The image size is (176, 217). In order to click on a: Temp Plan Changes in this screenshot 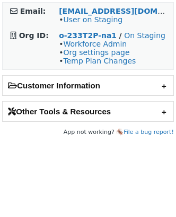, I will do `click(99, 61)`.